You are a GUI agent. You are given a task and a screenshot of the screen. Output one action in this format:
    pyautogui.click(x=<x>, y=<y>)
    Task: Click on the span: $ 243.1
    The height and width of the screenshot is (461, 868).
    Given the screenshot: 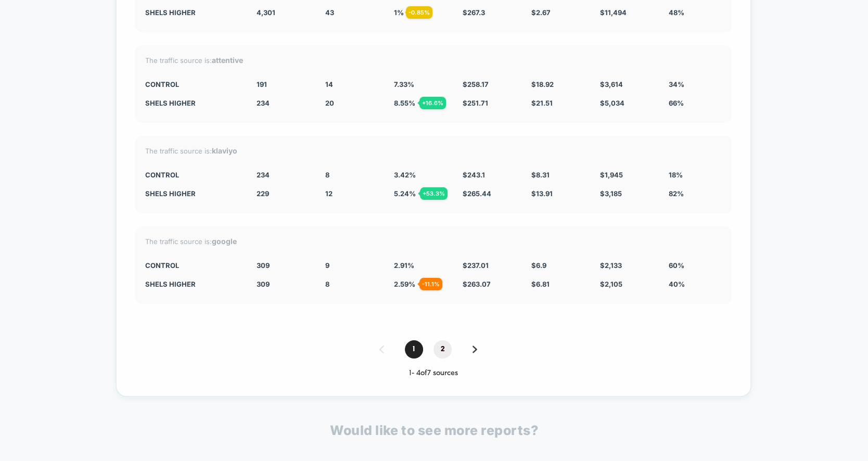 What is the action you would take?
    pyautogui.click(x=473, y=175)
    